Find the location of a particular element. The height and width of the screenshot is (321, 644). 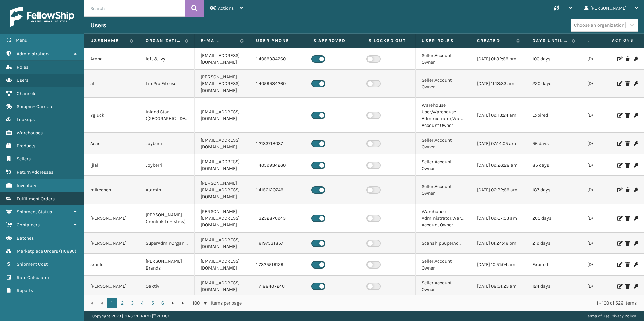

a: 2 is located at coordinates (122, 303).